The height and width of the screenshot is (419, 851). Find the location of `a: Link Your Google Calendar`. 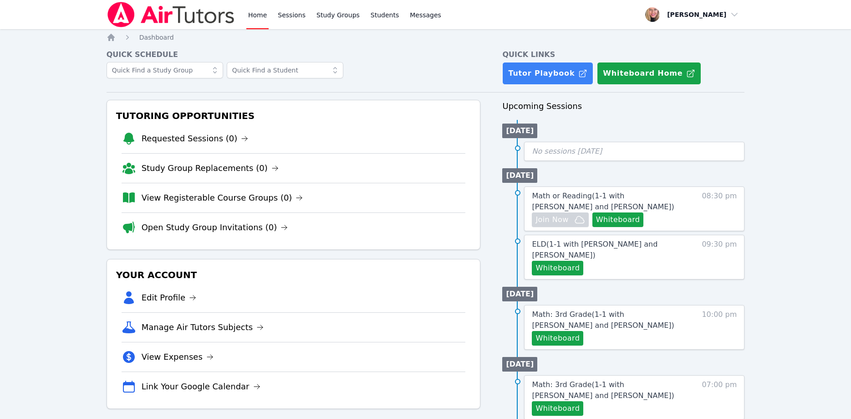

a: Link Your Google Calendar is located at coordinates (201, 386).